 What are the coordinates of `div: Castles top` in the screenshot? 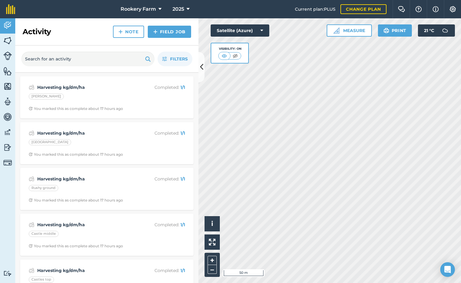 It's located at (41, 280).